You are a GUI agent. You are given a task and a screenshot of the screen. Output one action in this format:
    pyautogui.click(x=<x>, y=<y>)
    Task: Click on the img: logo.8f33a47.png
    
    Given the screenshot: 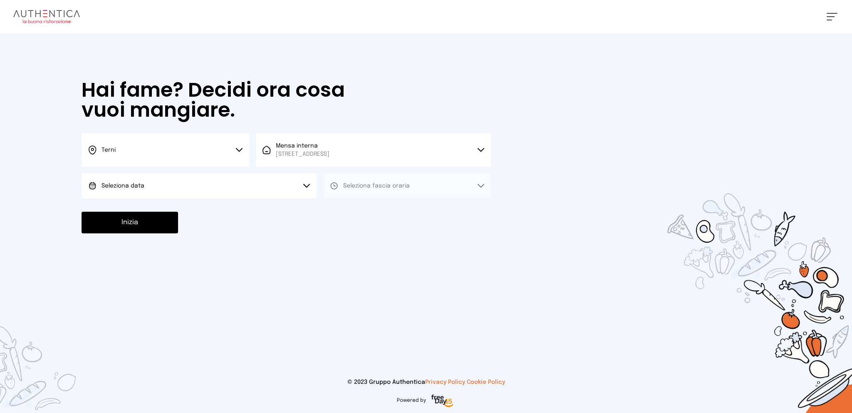 What is the action you would take?
    pyautogui.click(x=47, y=17)
    